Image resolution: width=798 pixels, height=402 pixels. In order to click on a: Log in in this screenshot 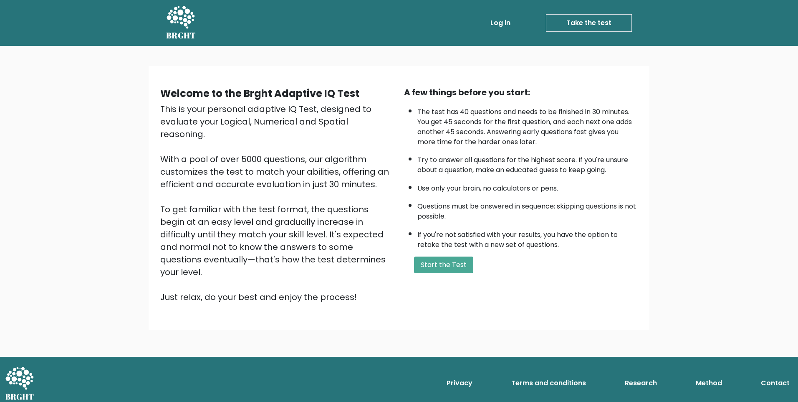, I will do `click(501, 23)`.